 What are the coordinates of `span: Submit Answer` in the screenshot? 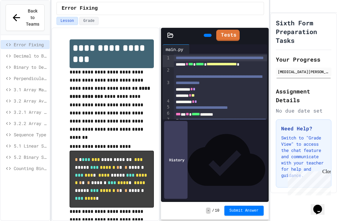 It's located at (244, 210).